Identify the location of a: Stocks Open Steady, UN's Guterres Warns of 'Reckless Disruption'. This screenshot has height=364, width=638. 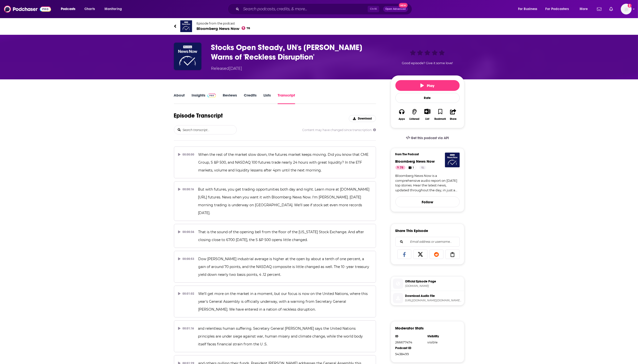
(188, 56).